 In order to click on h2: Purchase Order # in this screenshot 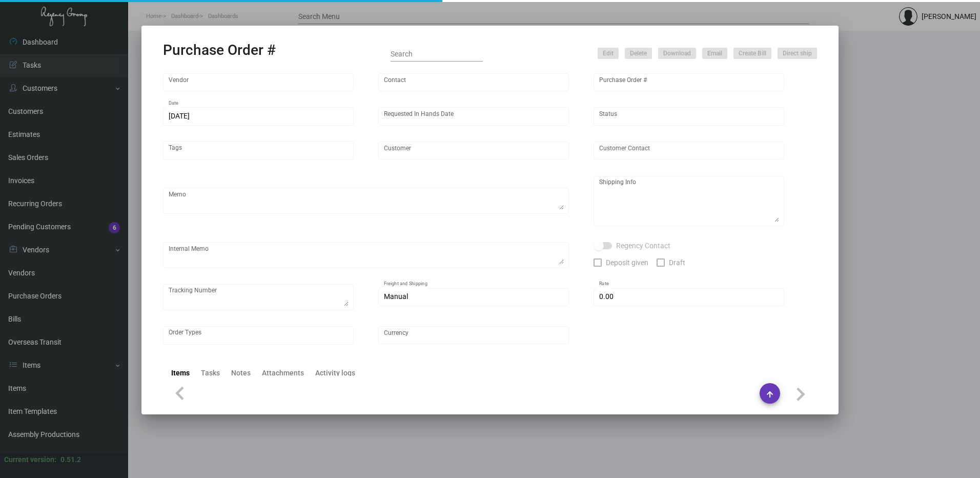, I will do `click(219, 50)`.